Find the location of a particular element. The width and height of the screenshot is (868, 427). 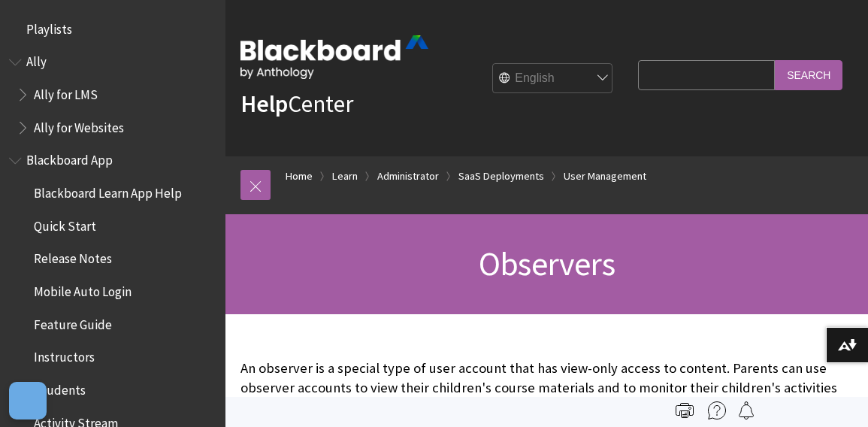

a: Administrator is located at coordinates (408, 176).